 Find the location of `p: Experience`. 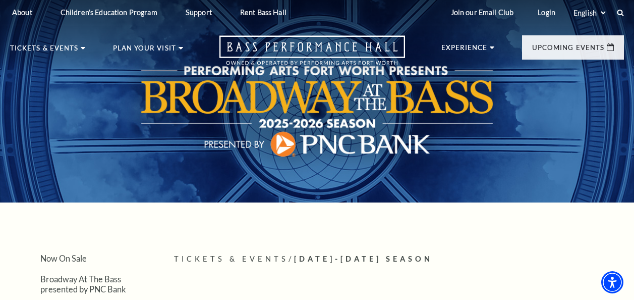

p: Experience is located at coordinates (464, 50).